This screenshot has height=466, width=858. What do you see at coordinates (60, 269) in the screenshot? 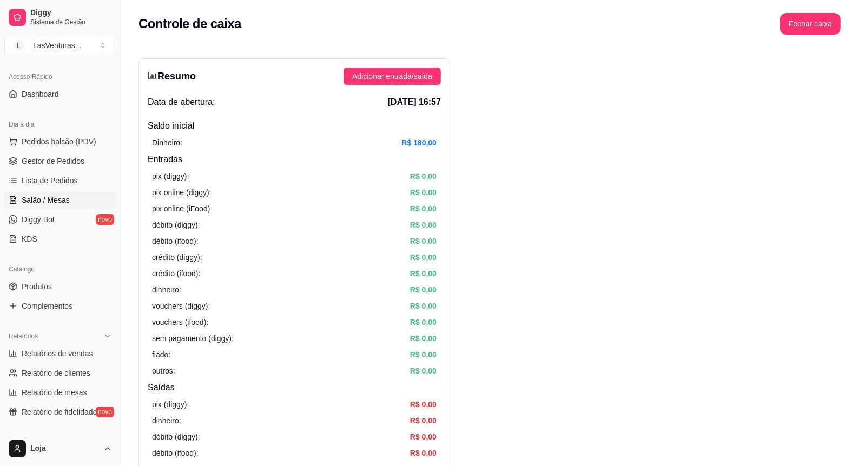
I see `div: Catálogo` at bounding box center [60, 269].